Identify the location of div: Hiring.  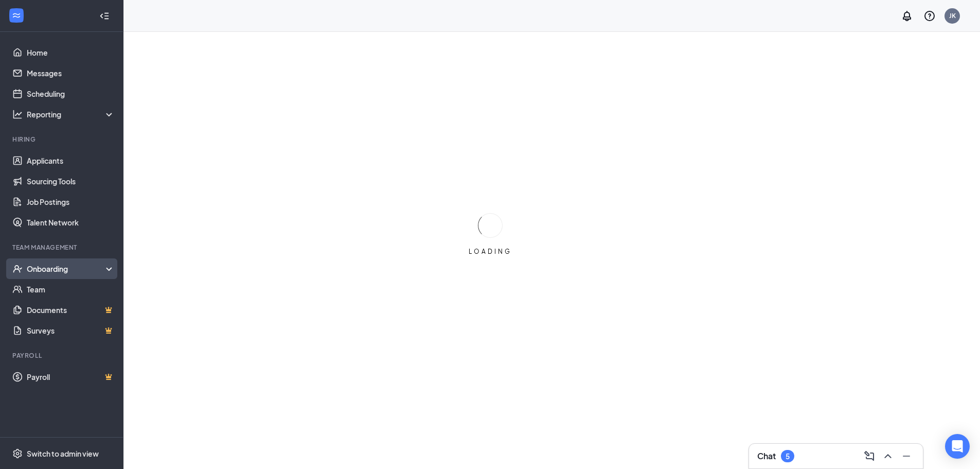
(63, 139).